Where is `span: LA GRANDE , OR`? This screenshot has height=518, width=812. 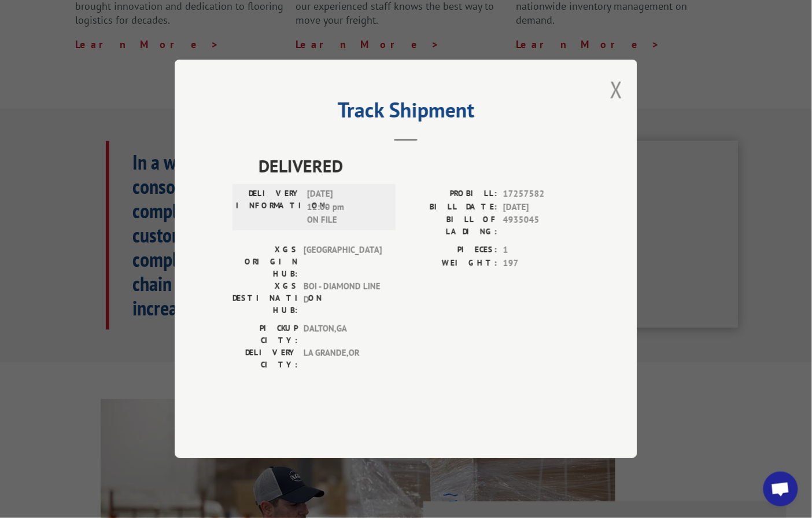
span: LA GRANDE , OR is located at coordinates (342, 359).